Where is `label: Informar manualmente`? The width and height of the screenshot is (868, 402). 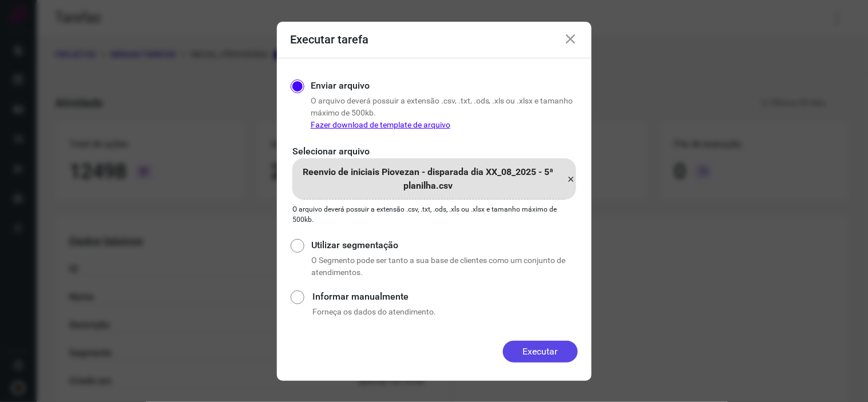
label: Informar manualmente is located at coordinates (444, 297).